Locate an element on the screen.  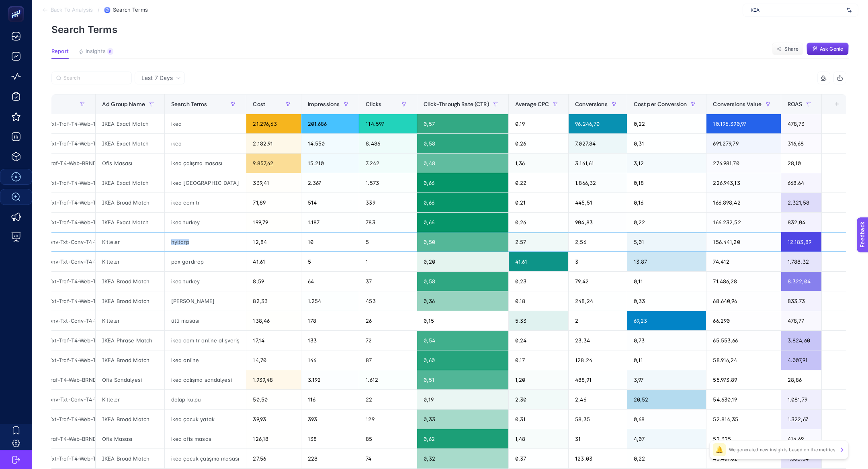
div: 0,22 is located at coordinates (666, 459).